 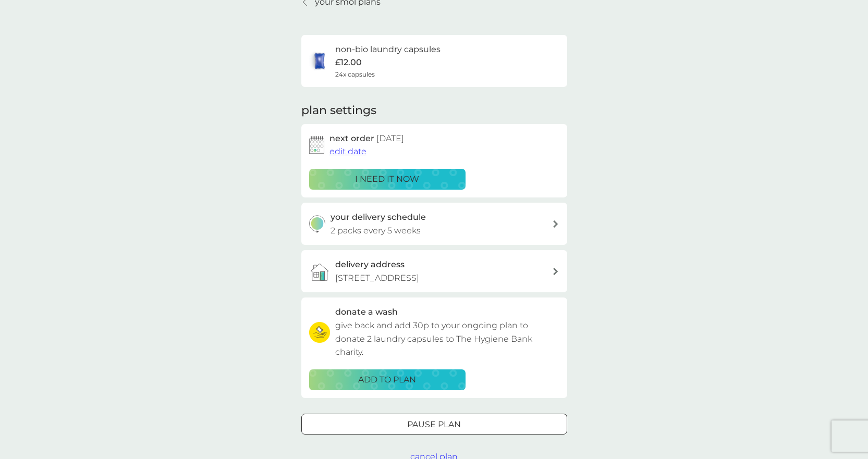 I want to click on p: 2 packs every 5 weeks, so click(x=376, y=231).